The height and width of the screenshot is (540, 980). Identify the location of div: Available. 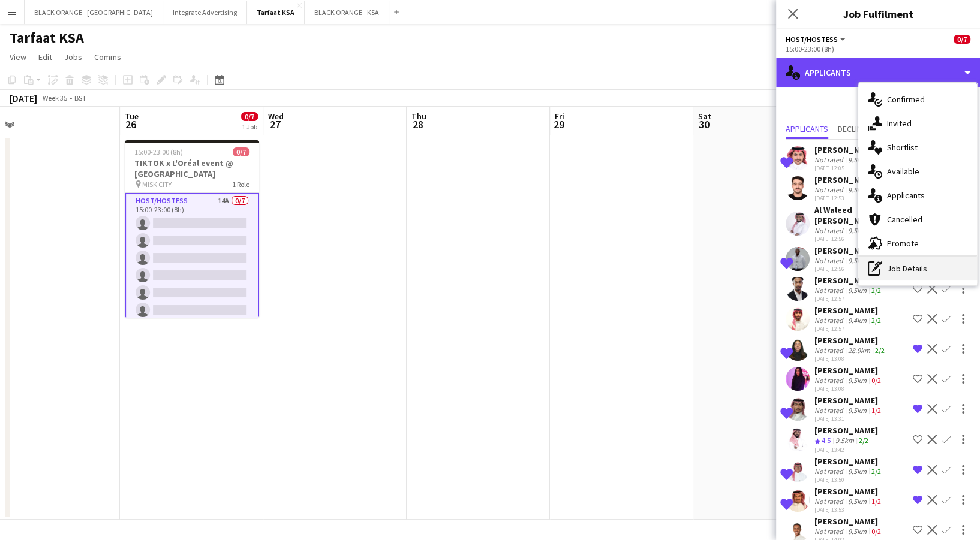
(917, 171).